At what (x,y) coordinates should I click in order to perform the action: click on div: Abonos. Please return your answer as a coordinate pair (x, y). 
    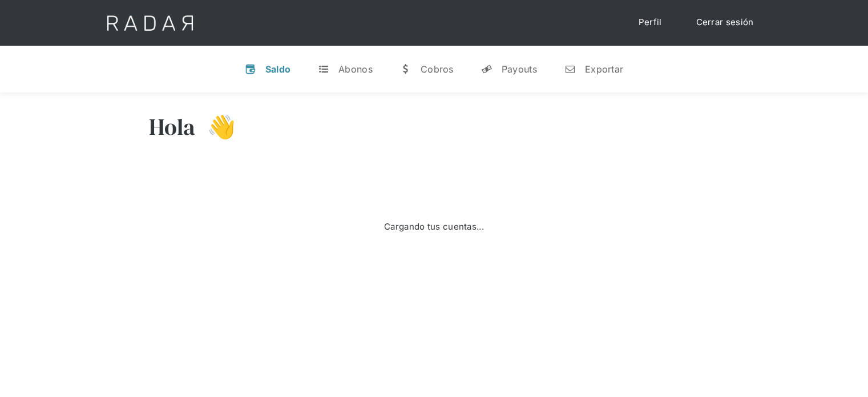
    Looking at the image, I should click on (355, 69).